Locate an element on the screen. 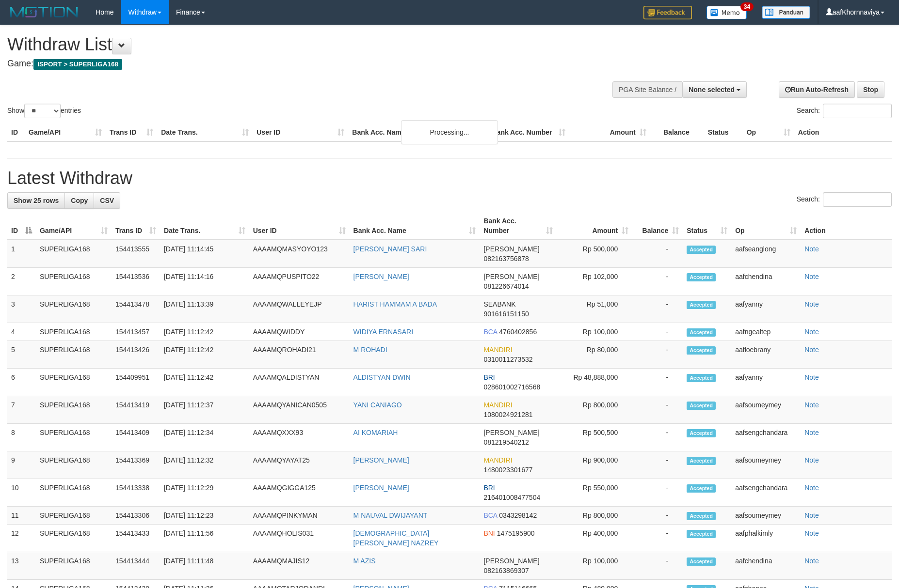 The image size is (899, 588). td: aafsoumeymey is located at coordinates (766, 410).